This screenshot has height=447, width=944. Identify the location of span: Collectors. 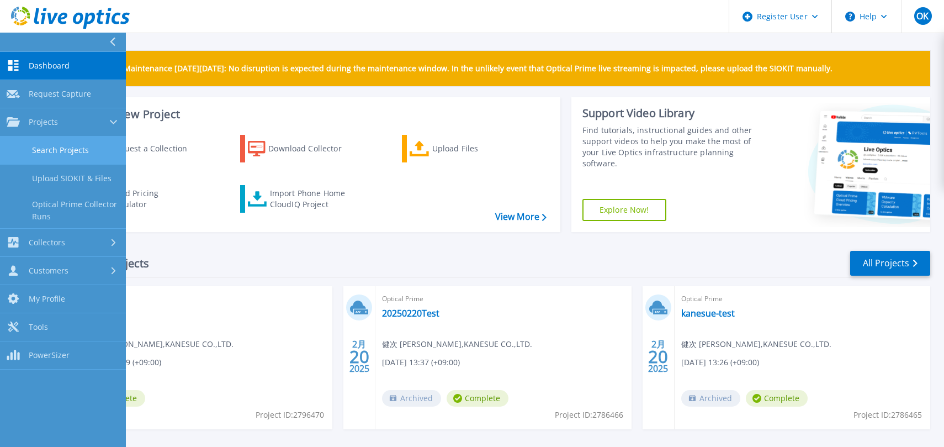
(47, 242).